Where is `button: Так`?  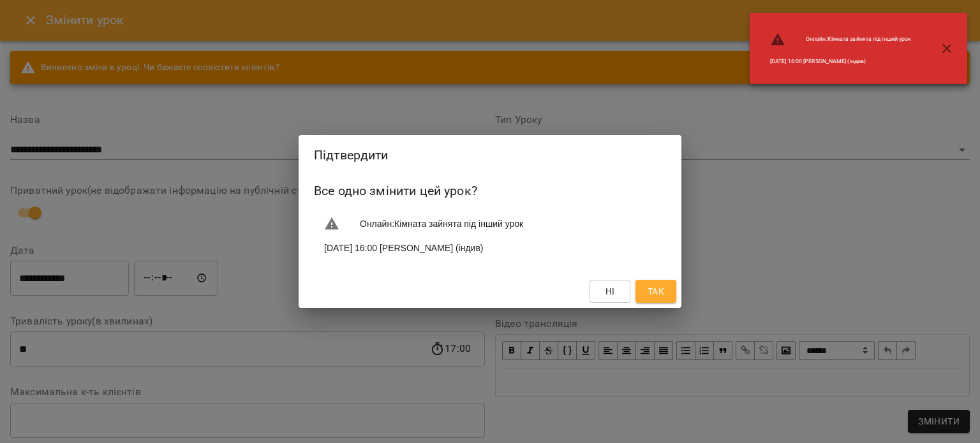 button: Так is located at coordinates (656, 291).